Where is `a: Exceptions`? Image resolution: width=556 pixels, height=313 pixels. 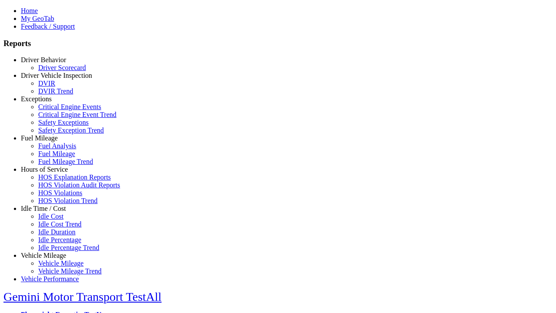
a: Exceptions is located at coordinates (36, 99).